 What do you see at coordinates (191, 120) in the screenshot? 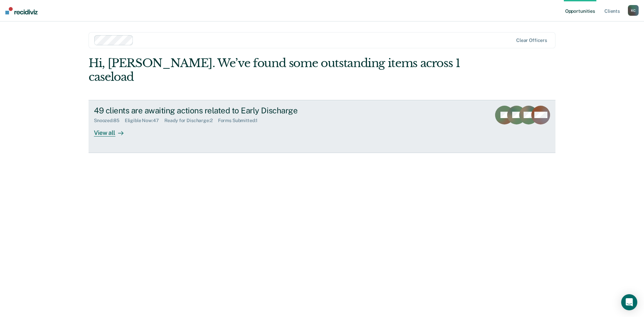
I see `div: Ready for Discharge : 2` at bounding box center [191, 120].